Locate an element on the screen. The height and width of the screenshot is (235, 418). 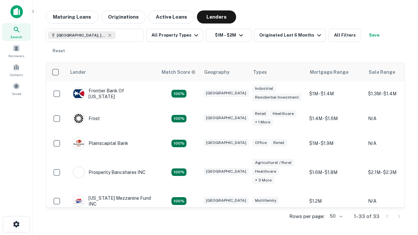
button: All Filters is located at coordinates (345, 35).